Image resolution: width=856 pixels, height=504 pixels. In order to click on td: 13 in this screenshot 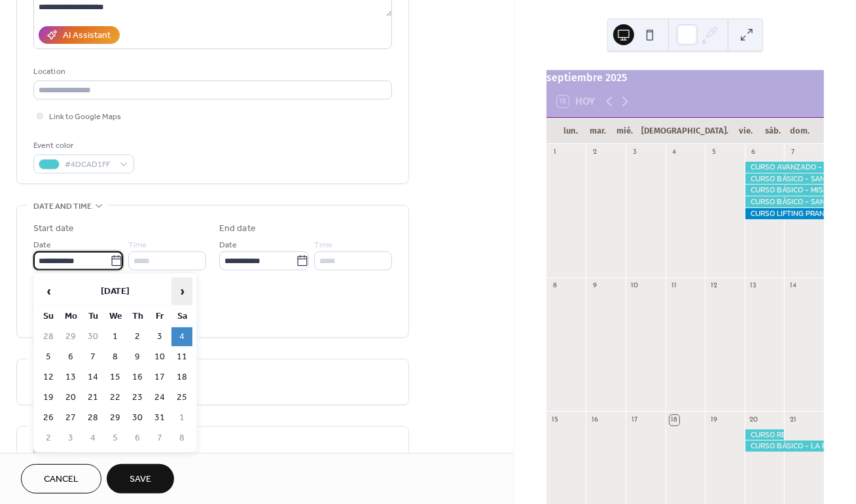, I will do `click(71, 376)`.